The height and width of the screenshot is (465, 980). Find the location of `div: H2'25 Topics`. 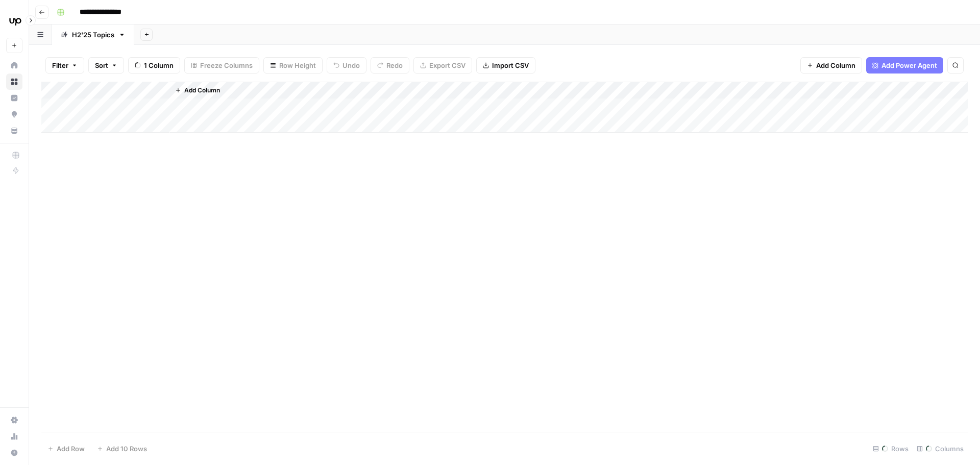

div: H2'25 Topics is located at coordinates (93, 34).